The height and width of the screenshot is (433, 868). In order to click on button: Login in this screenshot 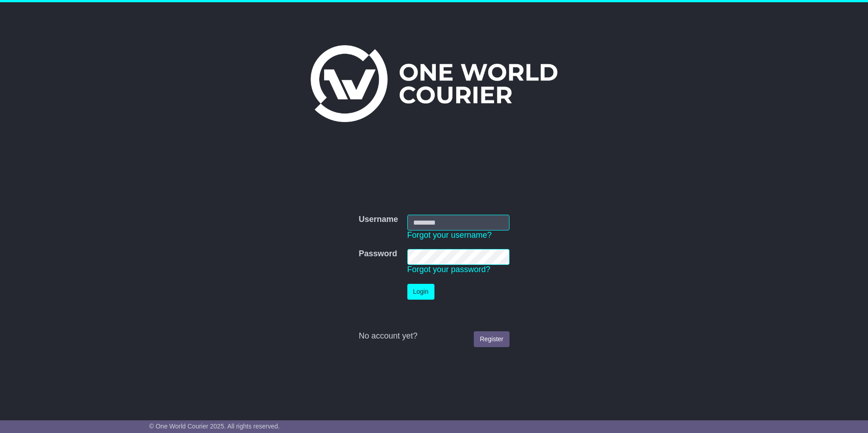, I will do `click(421, 292)`.